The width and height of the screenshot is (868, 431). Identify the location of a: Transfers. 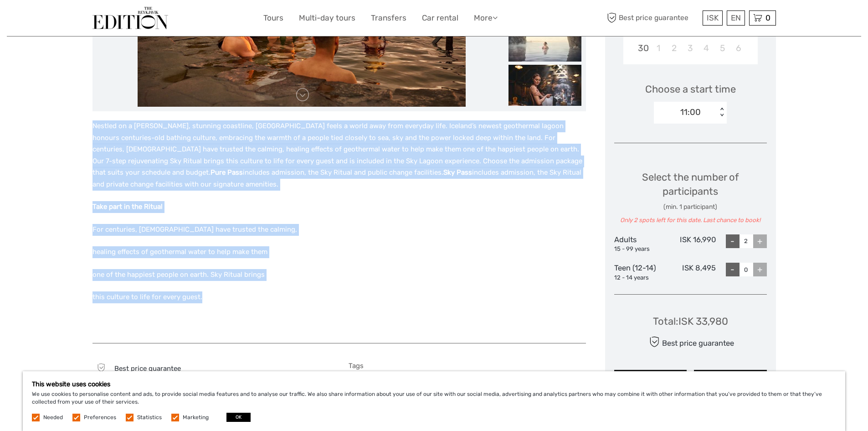
(388, 18).